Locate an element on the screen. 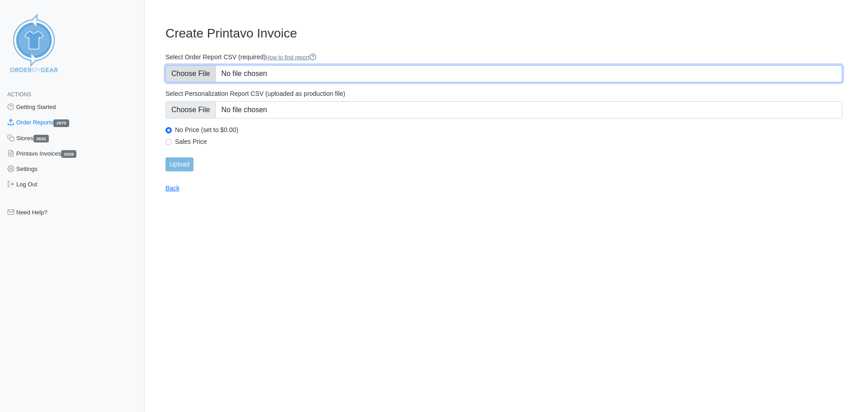  span: 2629 is located at coordinates (69, 154).